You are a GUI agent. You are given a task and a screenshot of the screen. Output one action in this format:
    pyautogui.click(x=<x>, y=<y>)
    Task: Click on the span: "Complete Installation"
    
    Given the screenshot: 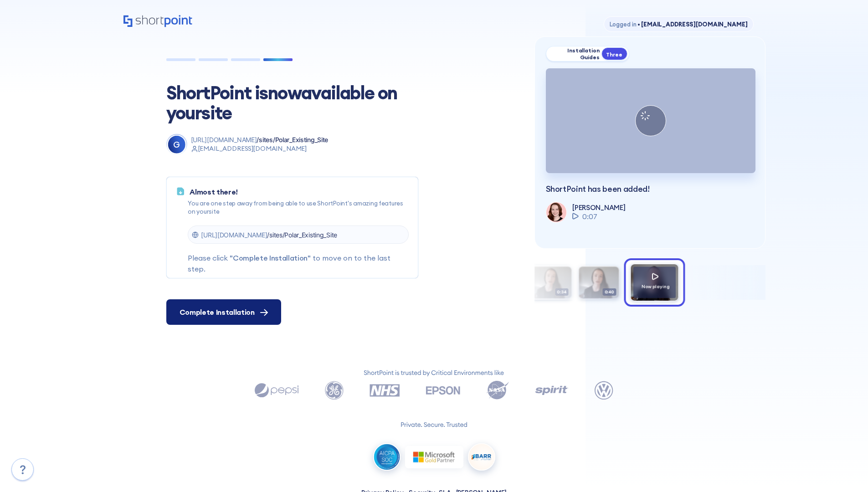 What is the action you would take?
    pyautogui.click(x=270, y=258)
    